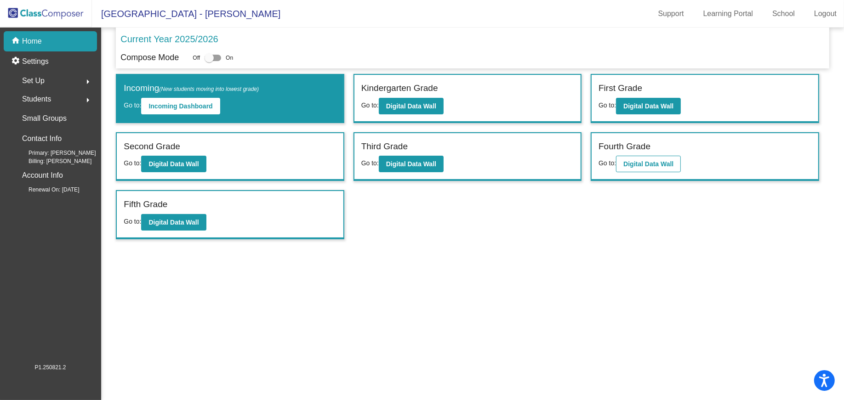 Image resolution: width=844 pixels, height=400 pixels. I want to click on label: Fifth Grade, so click(145, 204).